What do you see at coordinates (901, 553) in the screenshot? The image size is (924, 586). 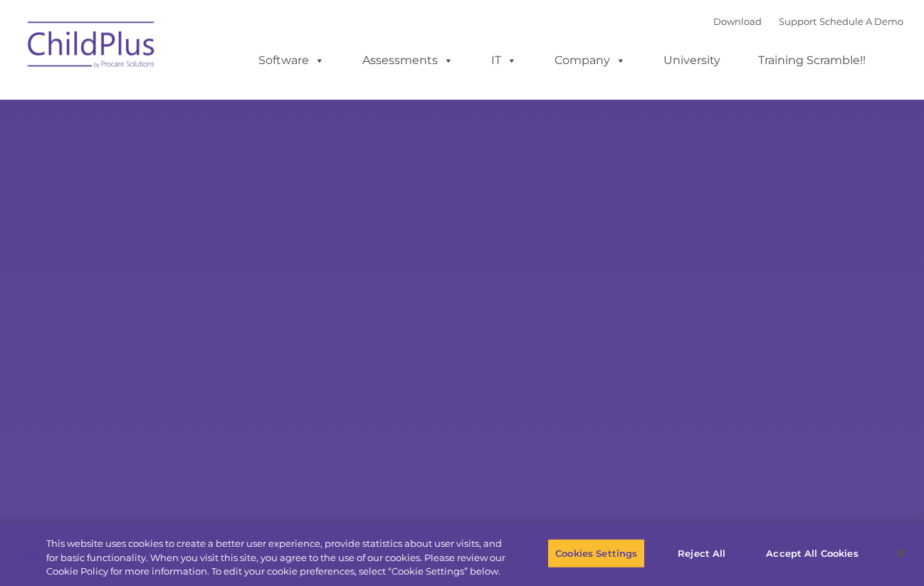 I see `button: Close` at bounding box center [901, 553].